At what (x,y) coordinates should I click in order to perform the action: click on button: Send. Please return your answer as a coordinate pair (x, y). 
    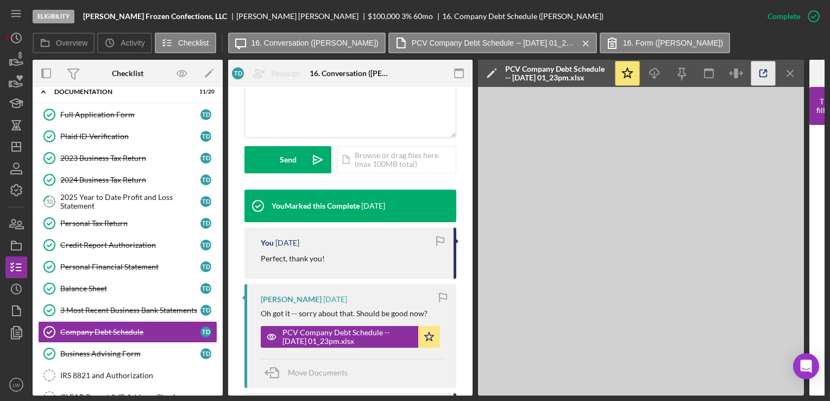
    Looking at the image, I should click on (288, 160).